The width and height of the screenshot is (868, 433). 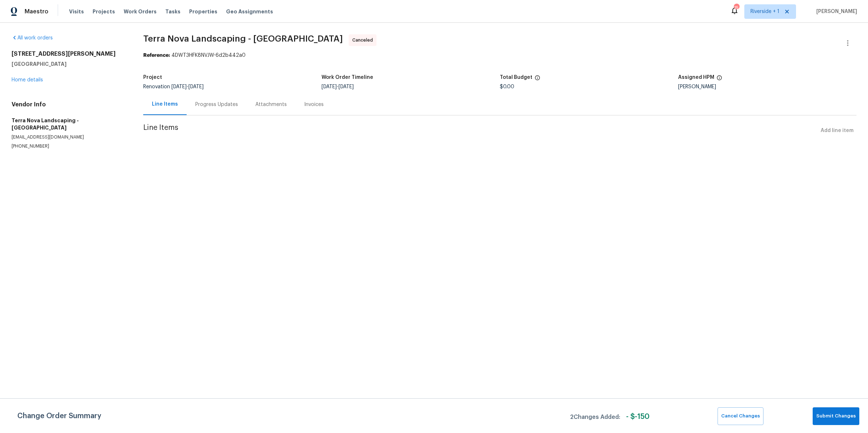 I want to click on a: All work orders, so click(x=32, y=38).